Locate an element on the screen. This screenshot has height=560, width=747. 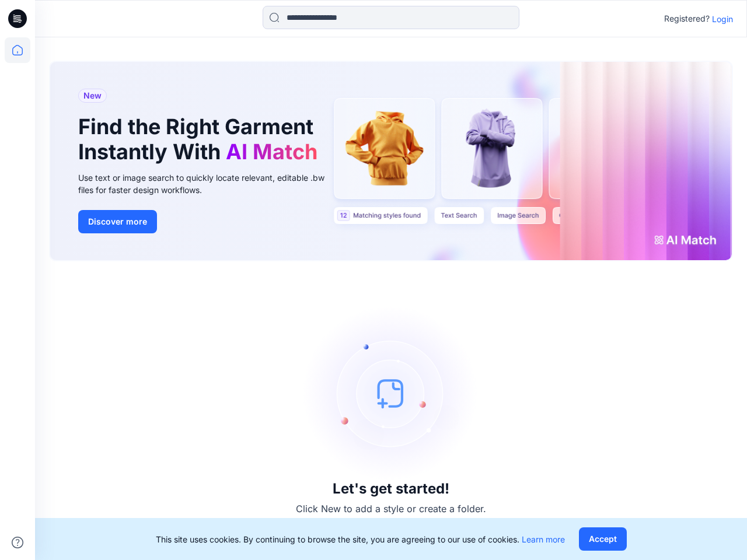
span: New is located at coordinates (92, 96).